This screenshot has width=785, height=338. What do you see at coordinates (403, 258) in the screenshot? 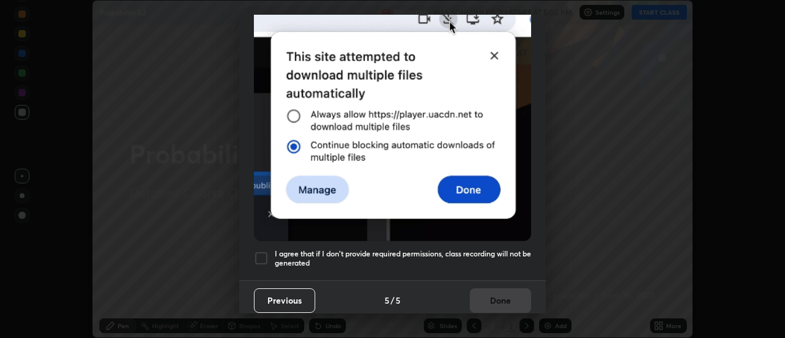
I see `h5: I agree that if I don't provide required permissions, class recording will not be generated` at bounding box center [403, 258].